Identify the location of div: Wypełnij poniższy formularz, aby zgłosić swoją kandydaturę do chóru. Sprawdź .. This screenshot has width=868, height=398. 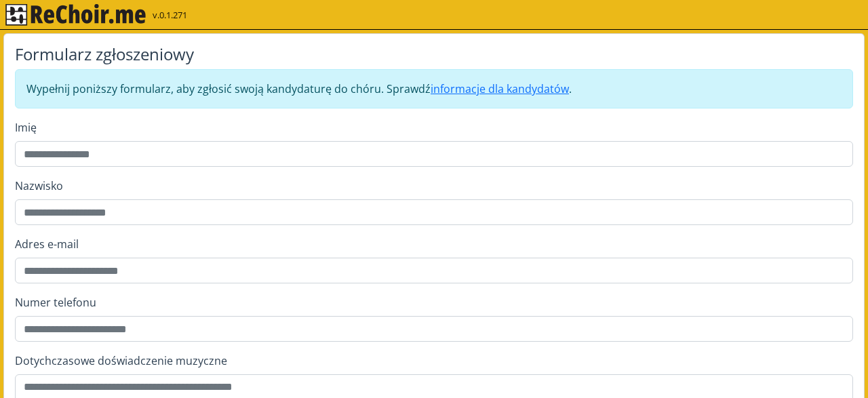
(434, 89).